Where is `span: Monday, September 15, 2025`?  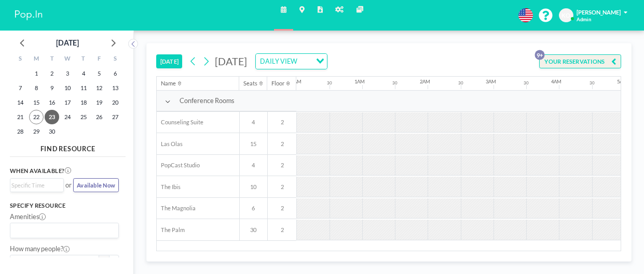
span: Monday, September 15, 2025 is located at coordinates (36, 103).